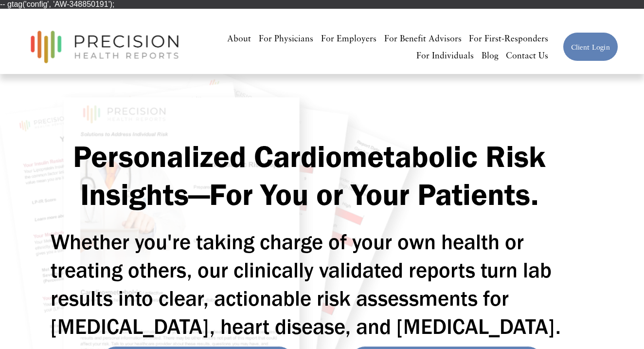  I want to click on a: For Individuals, so click(445, 55).